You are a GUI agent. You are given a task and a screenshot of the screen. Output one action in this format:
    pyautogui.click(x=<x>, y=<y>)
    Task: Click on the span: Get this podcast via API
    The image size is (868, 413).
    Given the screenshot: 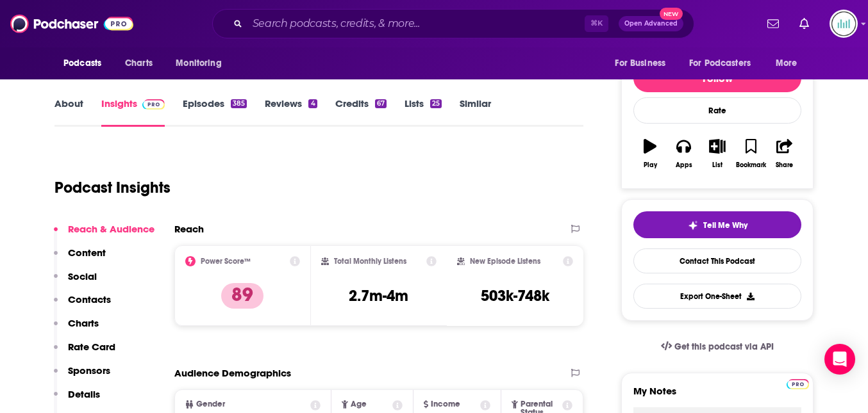 What is the action you would take?
    pyautogui.click(x=724, y=347)
    